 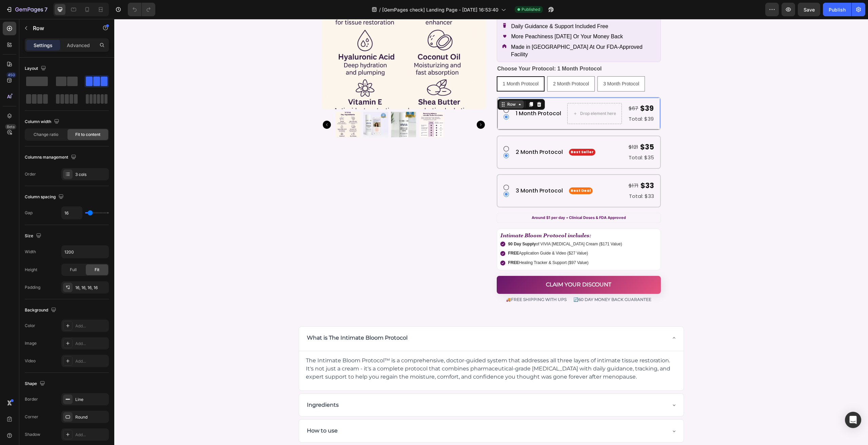 What do you see at coordinates (30, 175) in the screenshot?
I see `div: Order` at bounding box center [30, 175].